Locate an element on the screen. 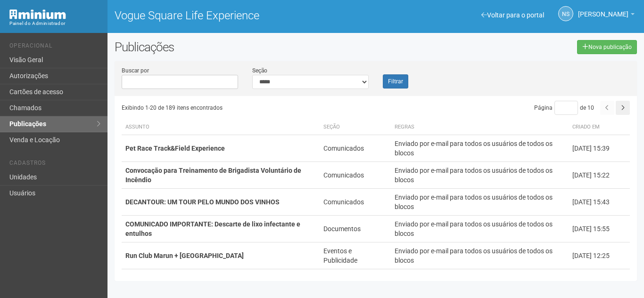 The width and height of the screenshot is (644, 298). span: Página de 10 is located at coordinates (564, 108).